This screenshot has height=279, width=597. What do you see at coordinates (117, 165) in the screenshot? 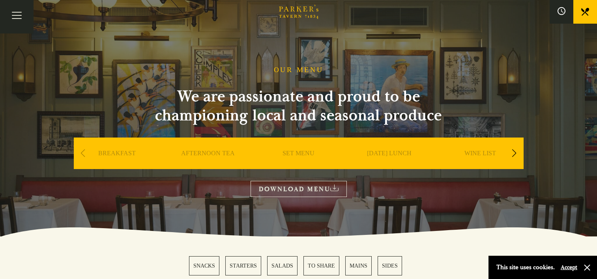
I see `a: BREAKFAST` at bounding box center [117, 165].